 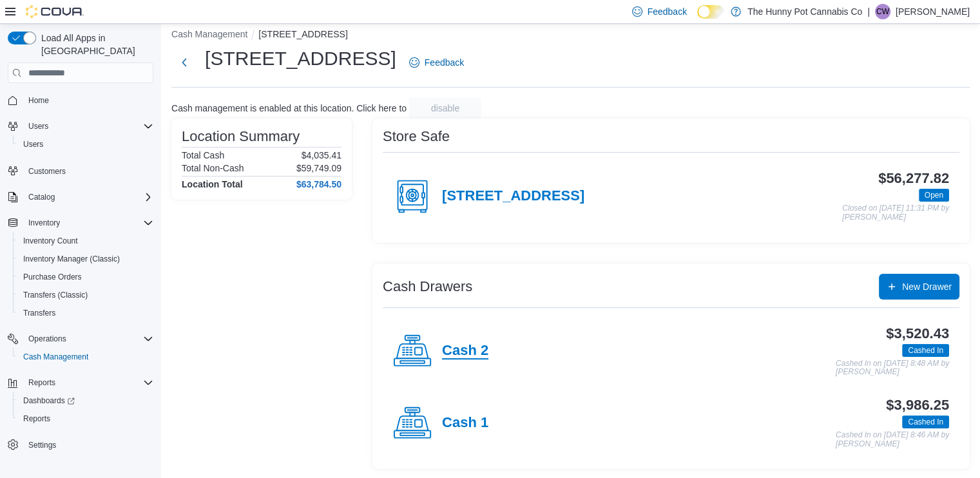 What do you see at coordinates (55, 12) in the screenshot?
I see `img: Cova` at bounding box center [55, 12].